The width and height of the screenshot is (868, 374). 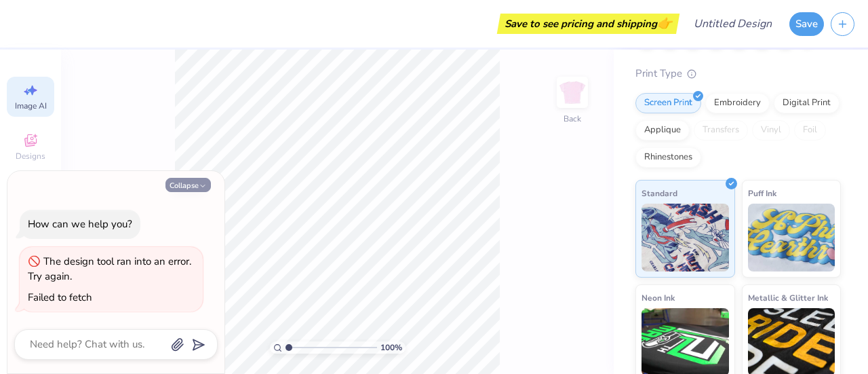 What do you see at coordinates (188, 185) in the screenshot?
I see `button: Collapse` at bounding box center [188, 185].